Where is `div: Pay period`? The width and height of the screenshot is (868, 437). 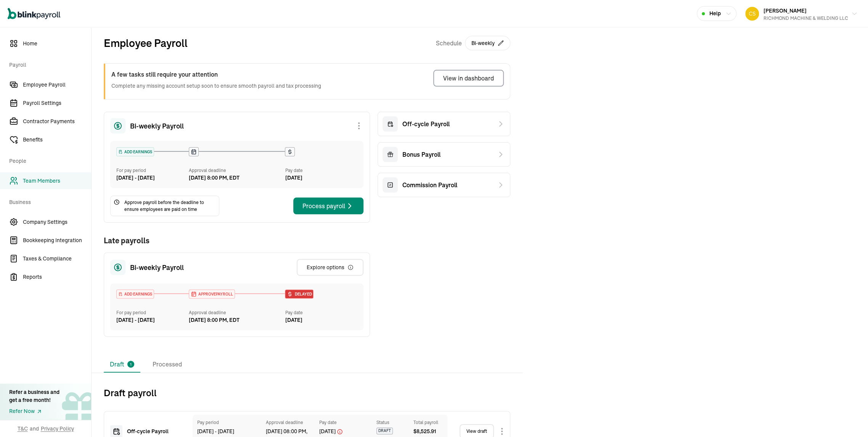
div: Pay period is located at coordinates (228, 423).